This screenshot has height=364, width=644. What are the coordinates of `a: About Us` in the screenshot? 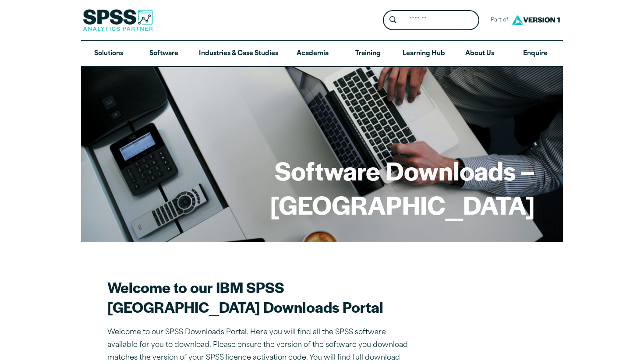 It's located at (479, 54).